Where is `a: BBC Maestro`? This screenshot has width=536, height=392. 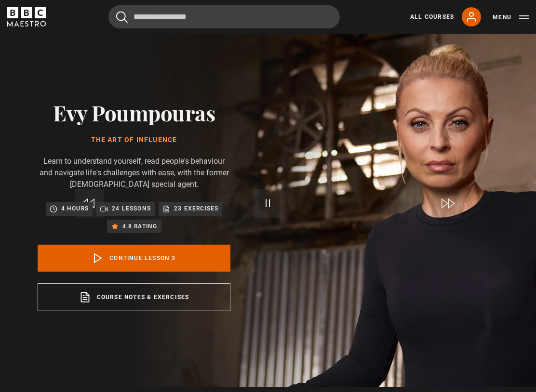
a: BBC Maestro is located at coordinates (26, 17).